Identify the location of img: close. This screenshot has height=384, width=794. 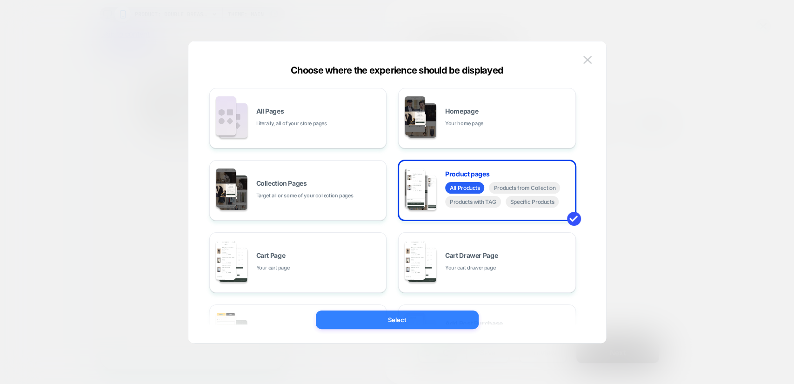
(587, 60).